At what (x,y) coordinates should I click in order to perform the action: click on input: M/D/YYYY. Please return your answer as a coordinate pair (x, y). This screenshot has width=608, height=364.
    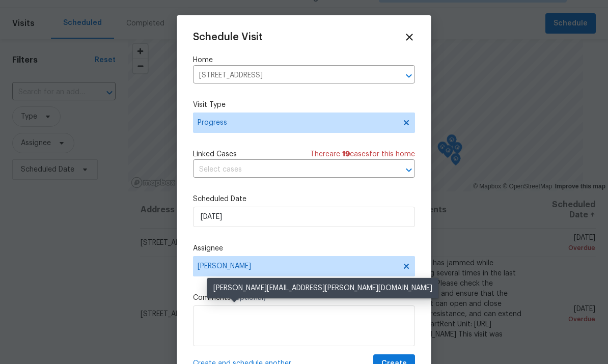
    Looking at the image, I should click on (304, 216).